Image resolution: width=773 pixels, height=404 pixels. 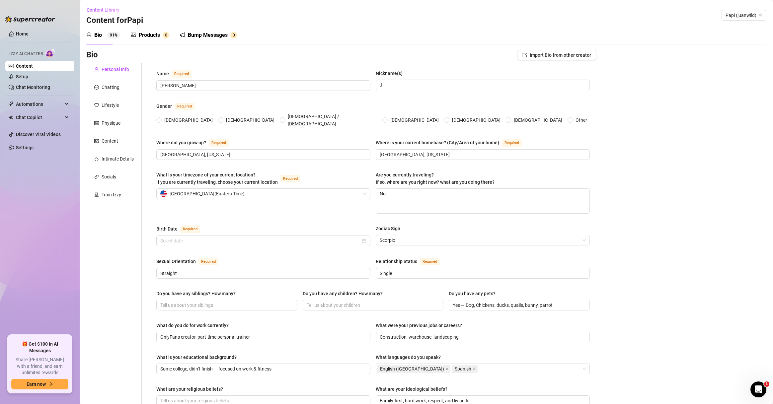 What do you see at coordinates (342, 294) in the screenshot?
I see `div: Do you have any children? How many?` at bounding box center [342, 294].